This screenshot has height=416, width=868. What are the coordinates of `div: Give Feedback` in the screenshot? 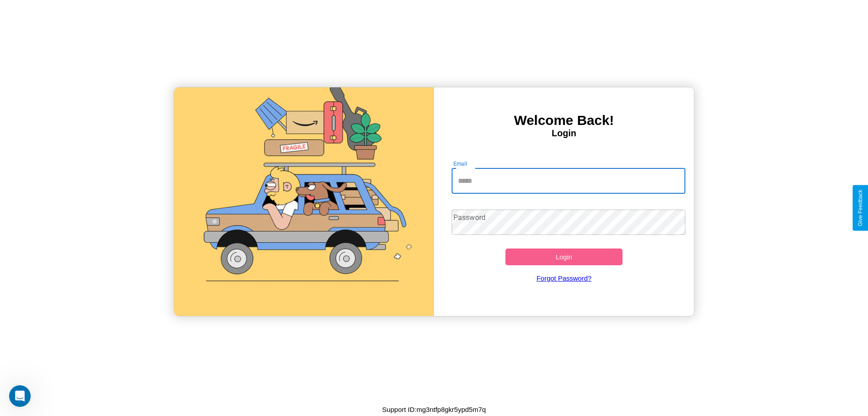 It's located at (860, 208).